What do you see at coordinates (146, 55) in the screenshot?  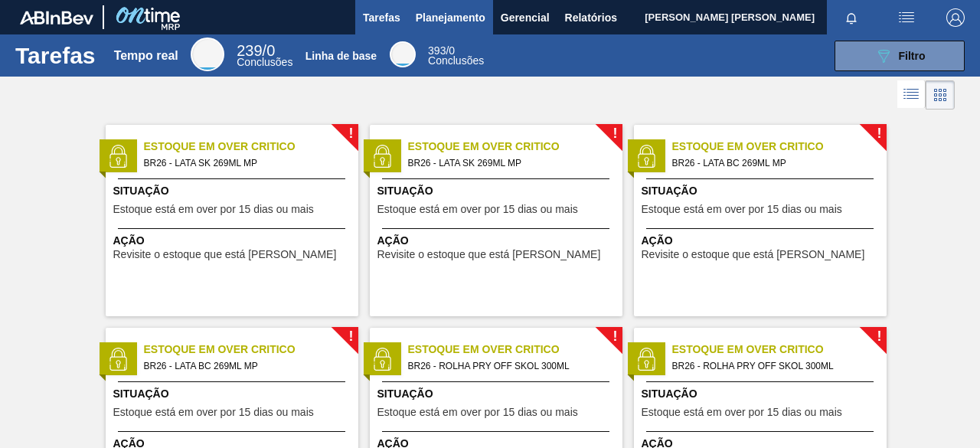 I see `font: Tempo real` at bounding box center [146, 55].